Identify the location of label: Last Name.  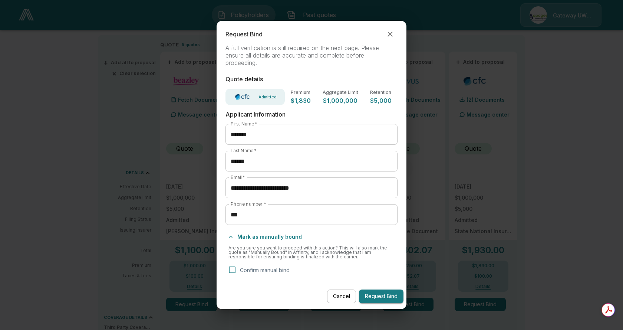
(244, 150).